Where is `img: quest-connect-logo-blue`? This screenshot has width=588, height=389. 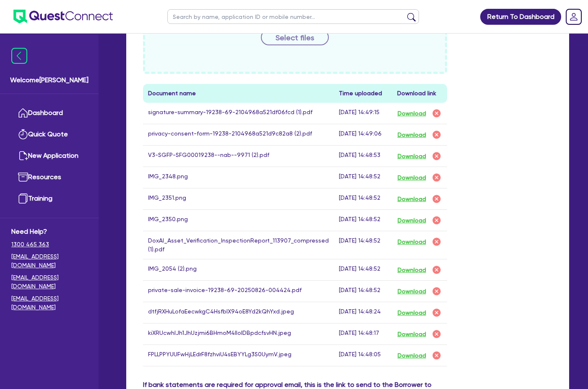
img: quest-connect-logo-blue is located at coordinates (63, 17).